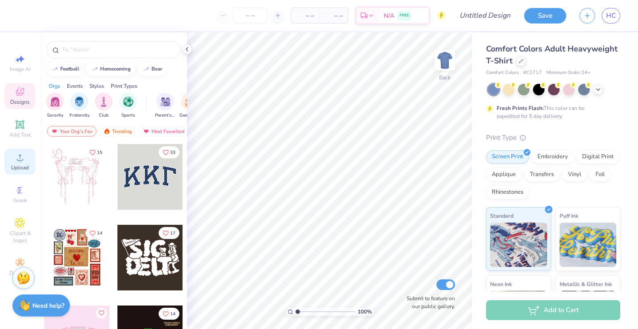  I want to click on div: filter for Sports, so click(128, 105).